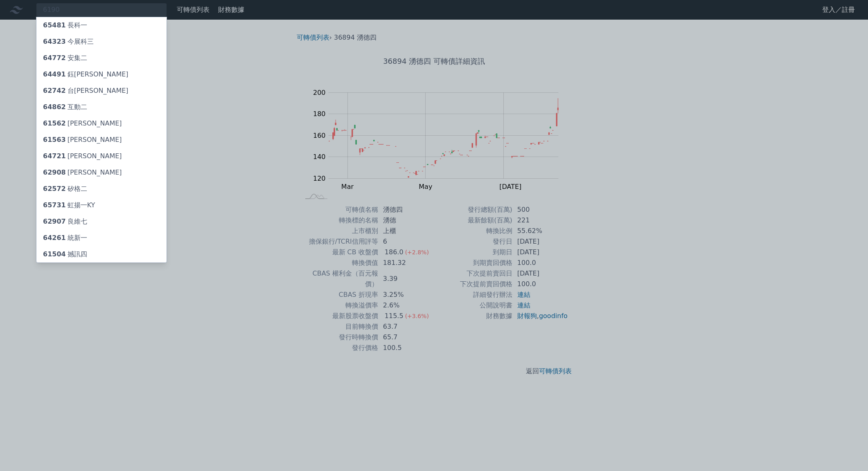 Image resolution: width=868 pixels, height=471 pixels. I want to click on a: 65731虹揚一KY, so click(102, 205).